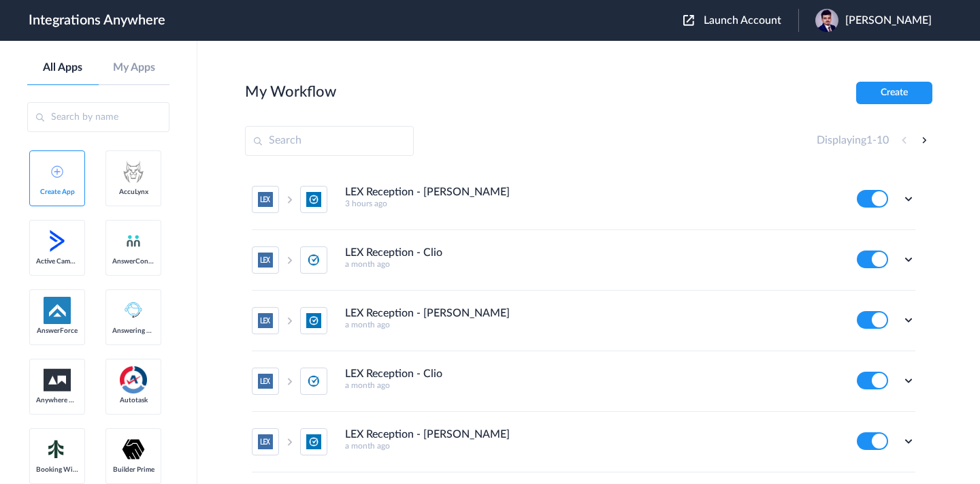 The height and width of the screenshot is (484, 980). Describe the element at coordinates (133, 310) in the screenshot. I see `img: Answering_service.png` at that location.